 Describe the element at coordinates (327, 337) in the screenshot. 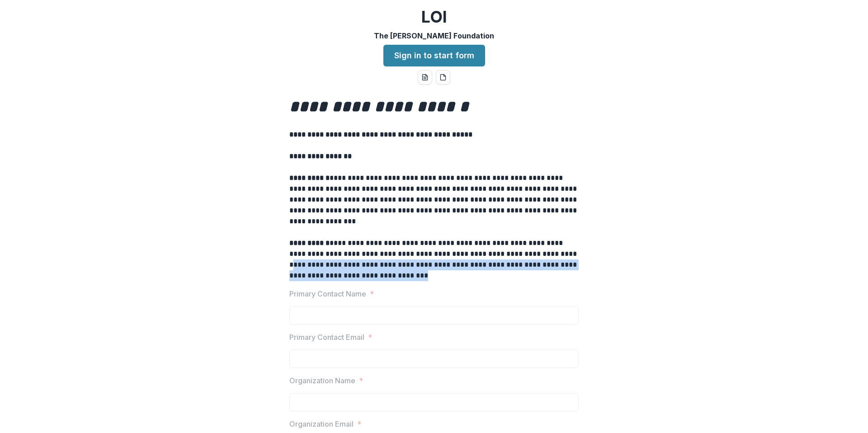

I see `p: Primary Contact Email` at that location.